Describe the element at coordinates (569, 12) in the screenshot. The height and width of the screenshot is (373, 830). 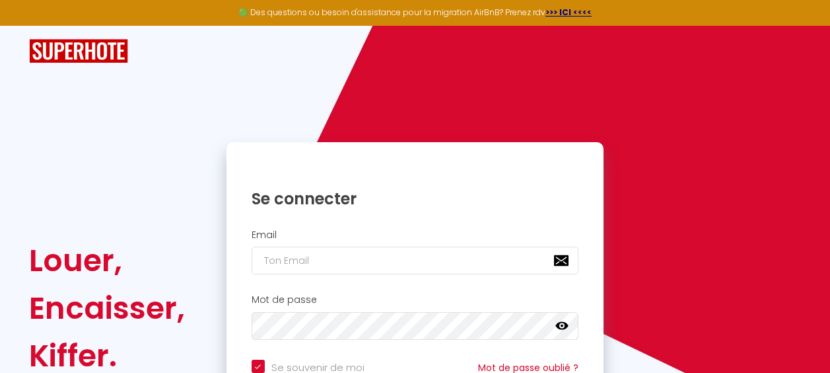
I see `strong: >>> ICI <<<<` at that location.